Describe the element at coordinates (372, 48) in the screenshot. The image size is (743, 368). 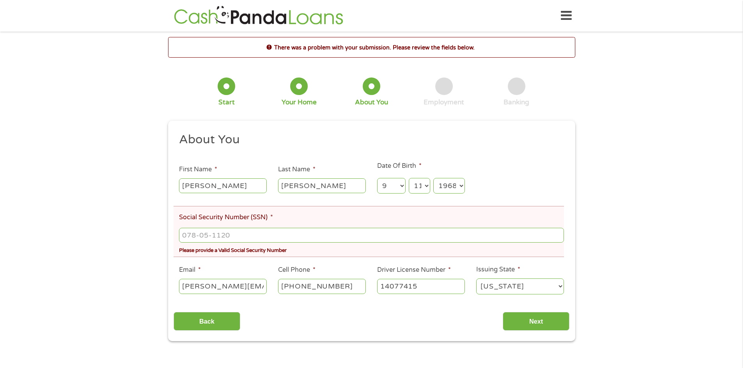
I see `h2: There was a problem with your submission. Please review the fields below.` at that location.